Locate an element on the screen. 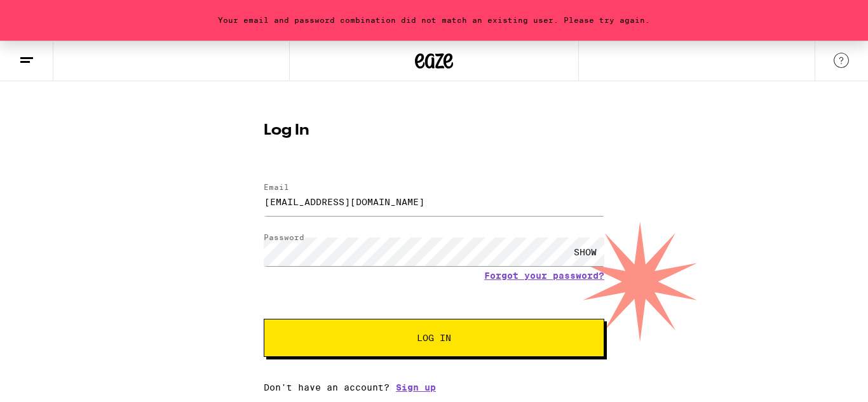  button: Log In is located at coordinates (434, 338).